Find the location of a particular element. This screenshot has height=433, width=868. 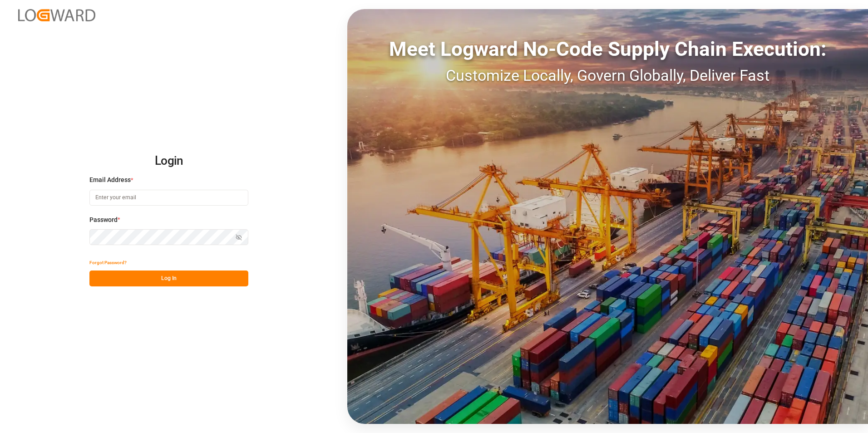

h2: Login is located at coordinates (169, 161).